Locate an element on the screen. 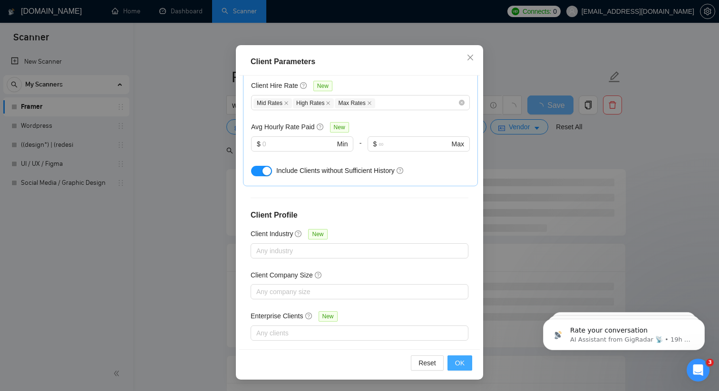 This screenshot has width=719, height=391. p: Rate your conversation is located at coordinates (103, 32).